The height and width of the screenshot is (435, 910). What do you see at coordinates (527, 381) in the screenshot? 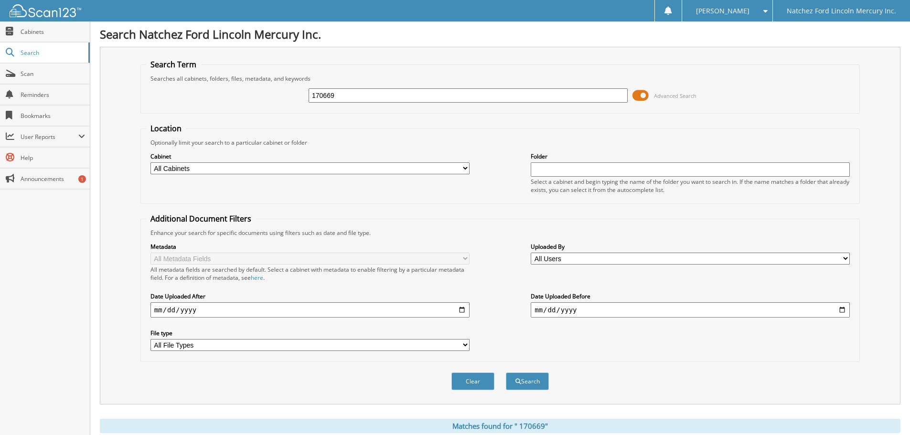
I see `button: Search` at bounding box center [527, 381].